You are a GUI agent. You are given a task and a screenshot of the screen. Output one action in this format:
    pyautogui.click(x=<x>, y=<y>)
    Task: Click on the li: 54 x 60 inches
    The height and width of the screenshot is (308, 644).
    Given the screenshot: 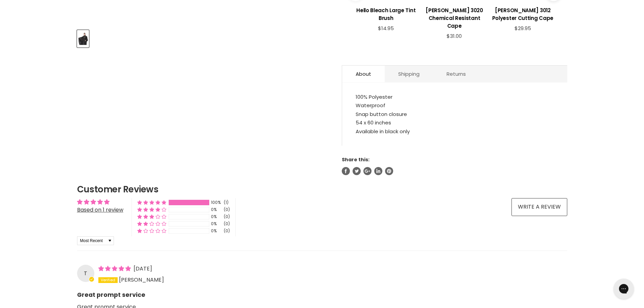 What is the action you would take?
    pyautogui.click(x=454, y=123)
    